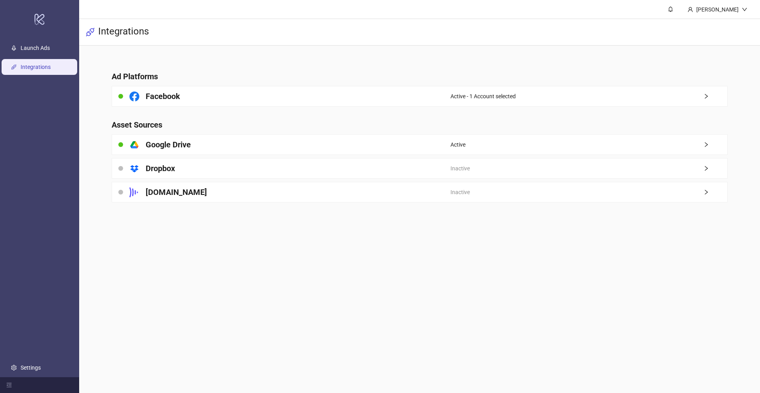 The image size is (760, 393). What do you see at coordinates (30, 367) in the screenshot?
I see `a: Settings` at bounding box center [30, 367].